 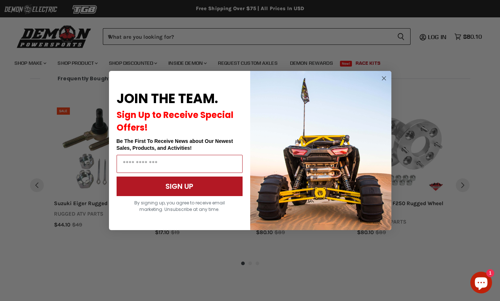 What do you see at coordinates (175, 121) in the screenshot?
I see `span: Sign Up to Receive Special Offers!` at bounding box center [175, 121].